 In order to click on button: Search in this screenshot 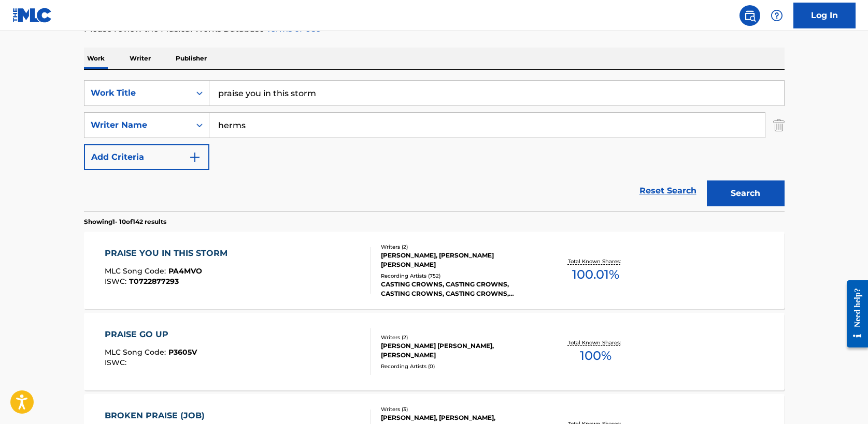, I will do `click(745, 194)`.